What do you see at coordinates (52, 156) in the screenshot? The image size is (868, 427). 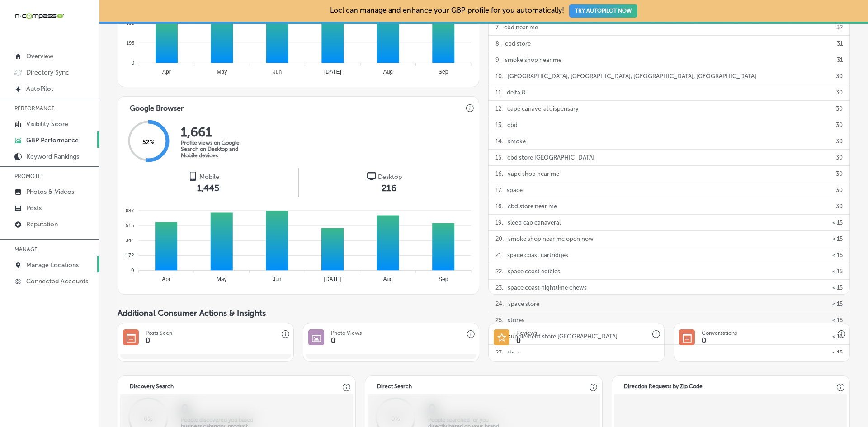 I see `p: Keyword Rankings` at bounding box center [52, 156].